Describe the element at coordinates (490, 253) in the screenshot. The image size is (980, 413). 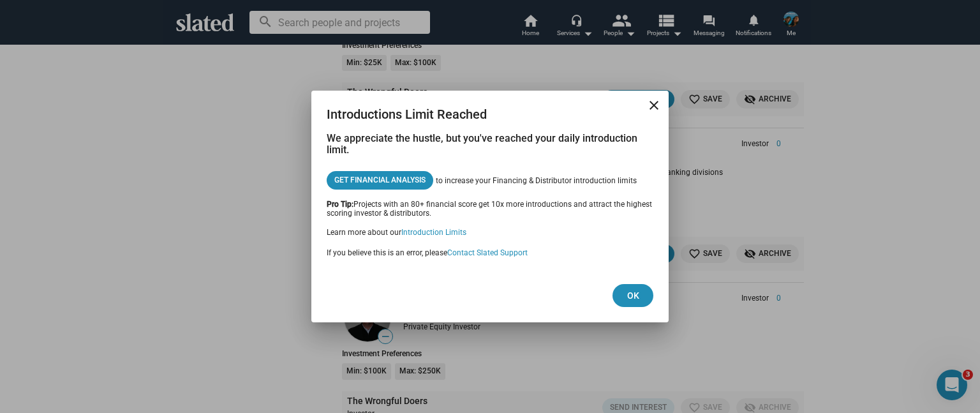
I see `div: If you believe this is an error, please` at that location.